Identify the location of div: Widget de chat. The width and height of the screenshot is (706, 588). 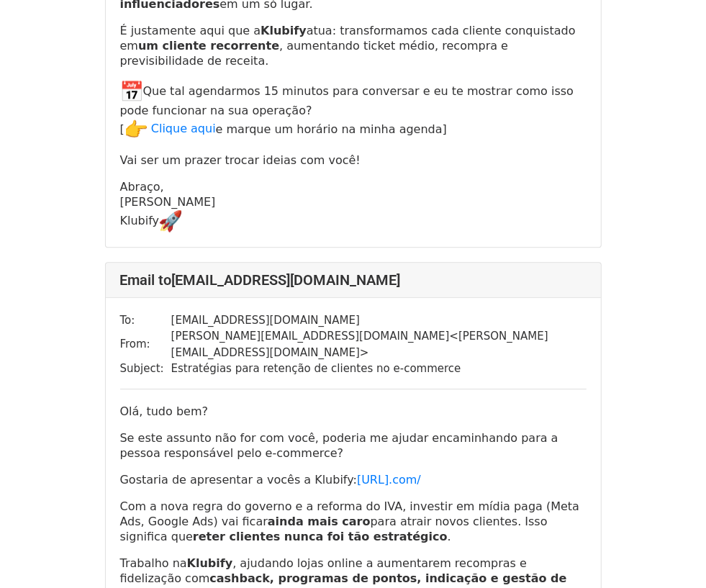
(670, 553).